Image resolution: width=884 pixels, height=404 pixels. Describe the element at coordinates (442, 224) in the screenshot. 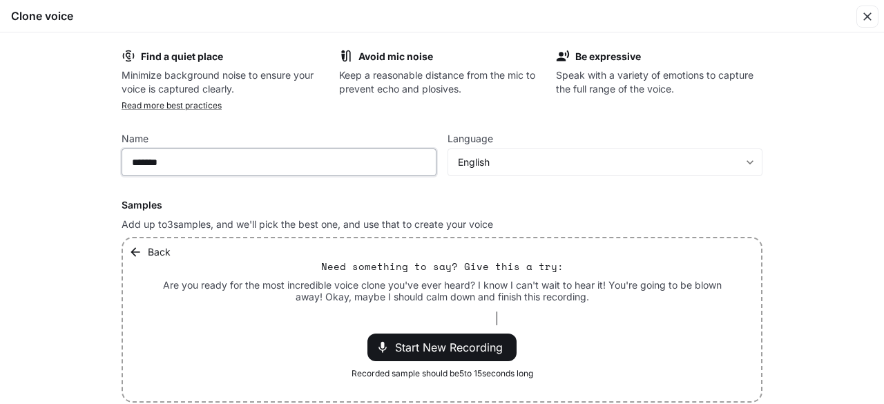

I see `p: Add up to 3 samples, and we'll pick the best one, and use that to create your voice` at that location.